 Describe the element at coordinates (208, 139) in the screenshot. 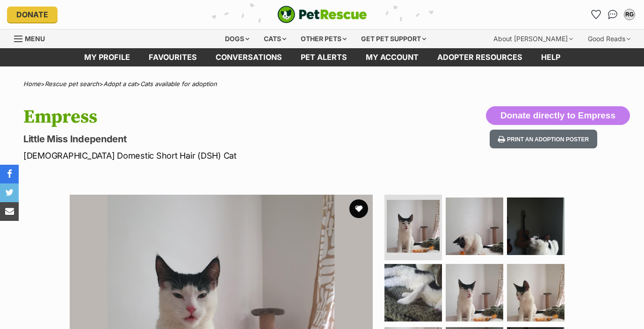

I see `p: Little Miss Independent` at that location.